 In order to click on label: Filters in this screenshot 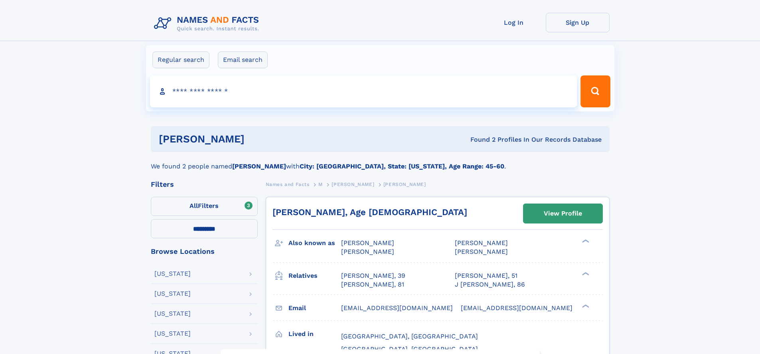, I will do `click(204, 206)`.